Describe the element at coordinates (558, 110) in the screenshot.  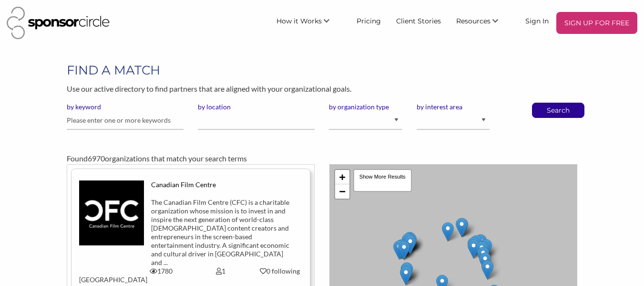
I see `button: Search` at that location.